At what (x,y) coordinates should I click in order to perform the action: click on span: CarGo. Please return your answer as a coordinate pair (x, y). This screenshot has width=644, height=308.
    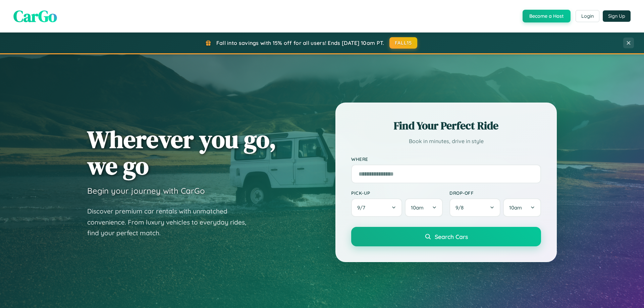
    Looking at the image, I should click on (35, 16).